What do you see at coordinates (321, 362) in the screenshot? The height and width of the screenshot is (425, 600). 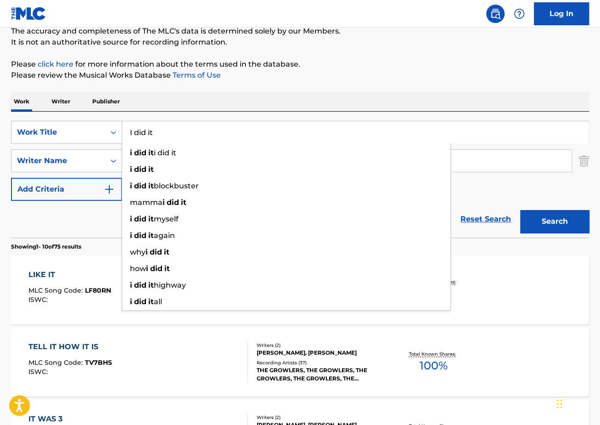 I see `div: Recording Artists ( 37 )` at bounding box center [321, 362].